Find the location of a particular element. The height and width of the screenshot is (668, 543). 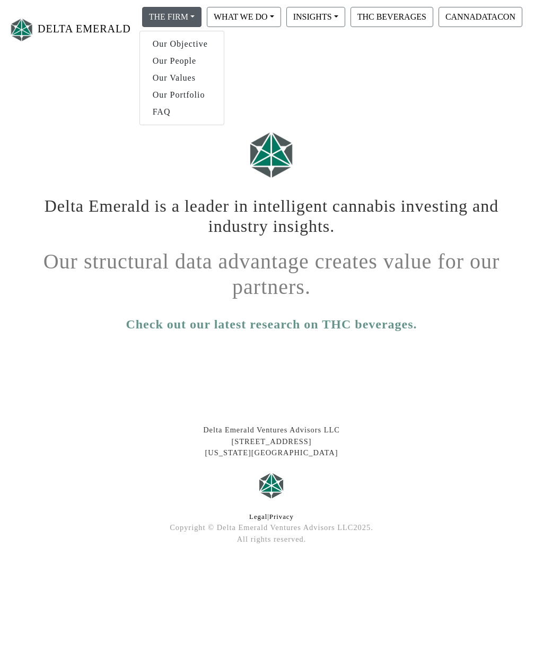

button: WHAT WE DO is located at coordinates (244, 17).